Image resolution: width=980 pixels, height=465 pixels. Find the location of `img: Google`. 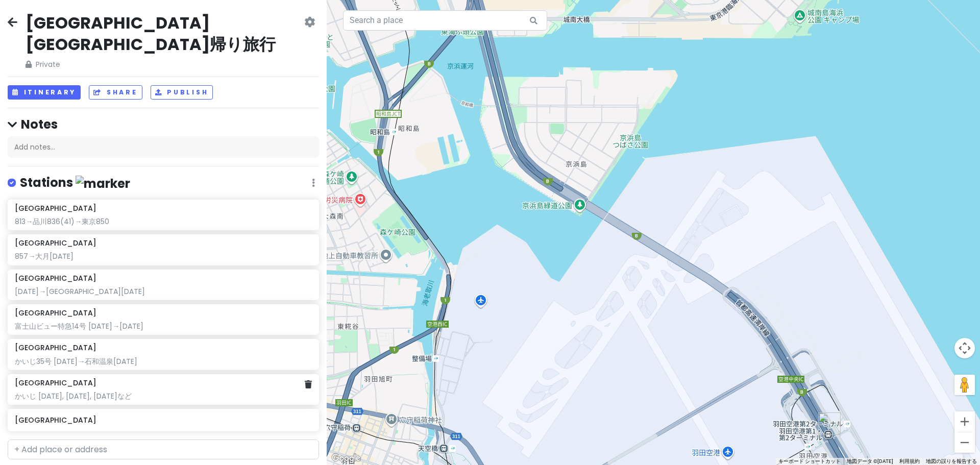

img: Google is located at coordinates (346, 458).